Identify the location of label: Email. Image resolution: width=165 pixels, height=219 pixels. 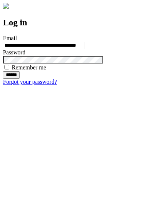
(10, 38).